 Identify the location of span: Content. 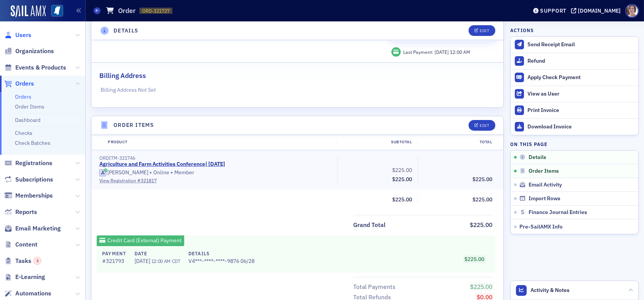
(26, 244).